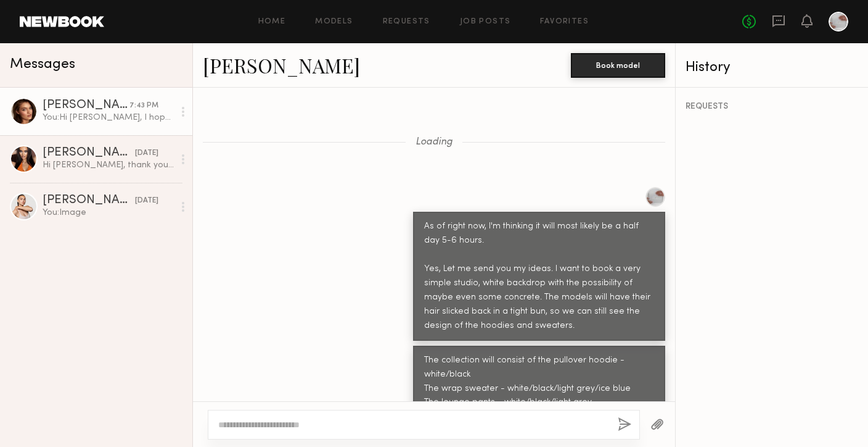  What do you see at coordinates (772, 106) in the screenshot?
I see `div: REQUESTS` at bounding box center [772, 106].